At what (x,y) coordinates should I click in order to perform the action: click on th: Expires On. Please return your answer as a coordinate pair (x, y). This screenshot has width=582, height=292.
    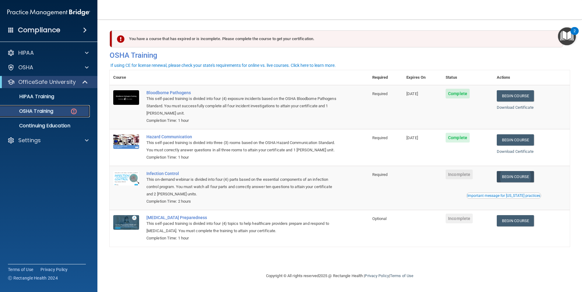
    Looking at the image, I should click on (422, 78).